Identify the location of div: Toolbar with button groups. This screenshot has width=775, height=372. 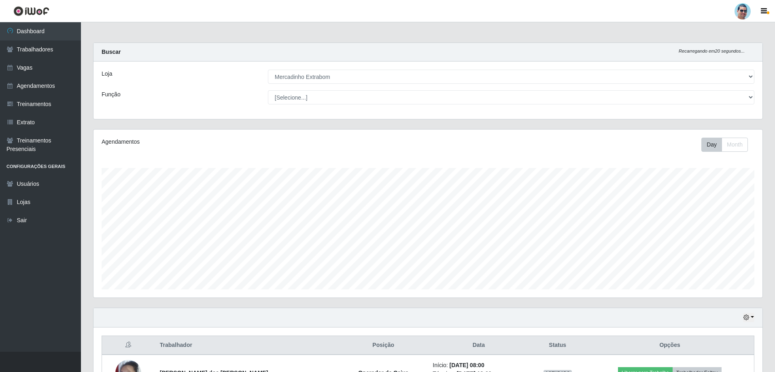
(727, 144).